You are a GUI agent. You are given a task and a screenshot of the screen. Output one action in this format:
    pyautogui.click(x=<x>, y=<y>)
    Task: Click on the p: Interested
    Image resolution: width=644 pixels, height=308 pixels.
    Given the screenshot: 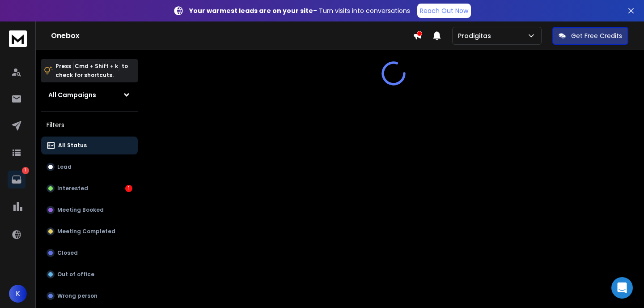 What is the action you would take?
    pyautogui.click(x=72, y=188)
    